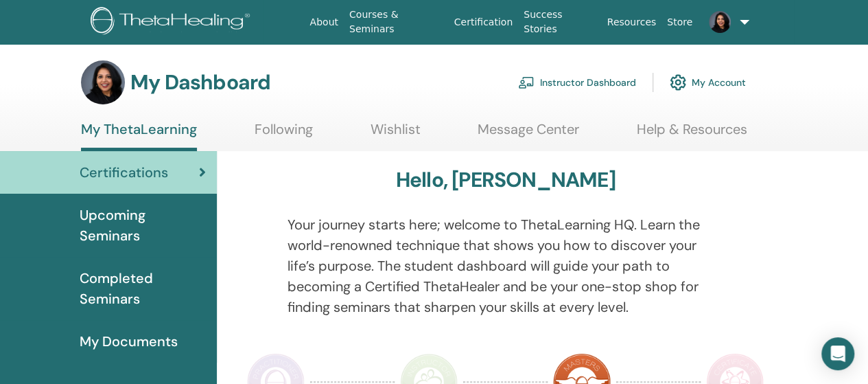 The width and height of the screenshot is (868, 384). What do you see at coordinates (506, 266) in the screenshot?
I see `p: Your journey starts here; welcome to ThetaLearning HQ. Learn the world-renowned technique that sh...` at bounding box center [506, 266].